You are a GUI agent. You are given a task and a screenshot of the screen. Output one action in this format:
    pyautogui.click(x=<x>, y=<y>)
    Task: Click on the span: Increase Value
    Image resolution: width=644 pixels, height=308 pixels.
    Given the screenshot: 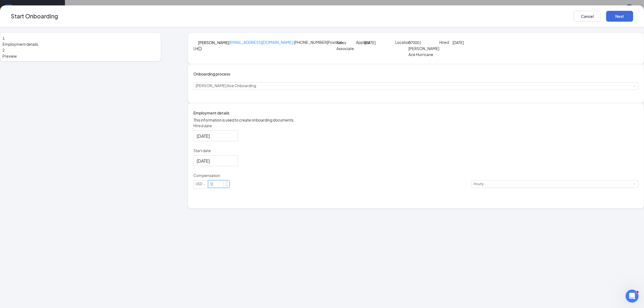 What is the action you would take?
    pyautogui.click(x=226, y=182)
    